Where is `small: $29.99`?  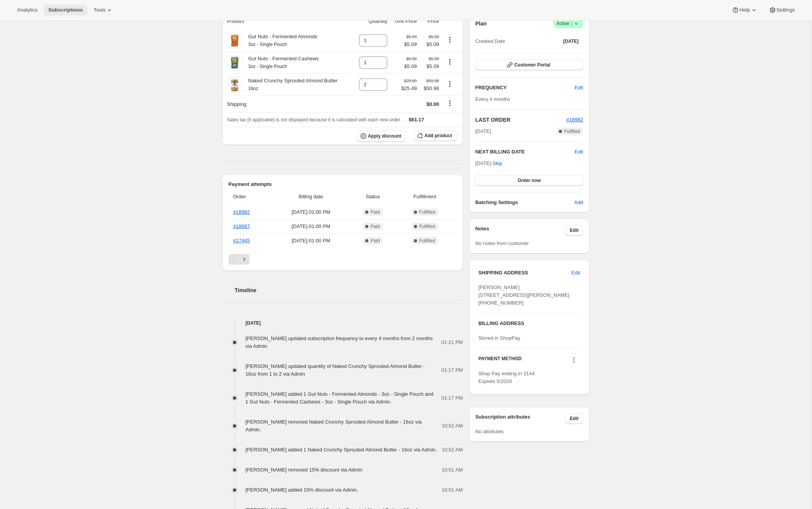 small: $29.99 is located at coordinates (410, 81).